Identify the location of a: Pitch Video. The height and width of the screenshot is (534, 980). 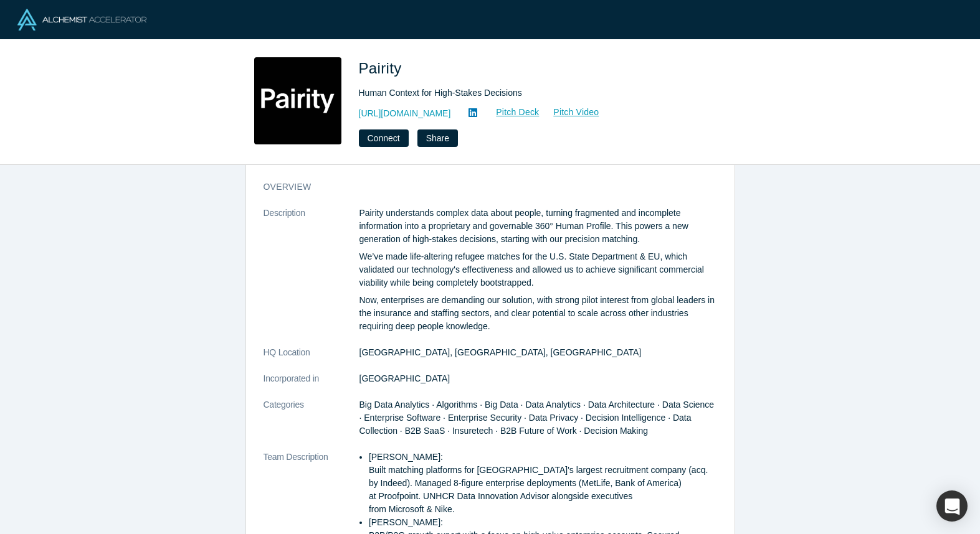
(569, 112).